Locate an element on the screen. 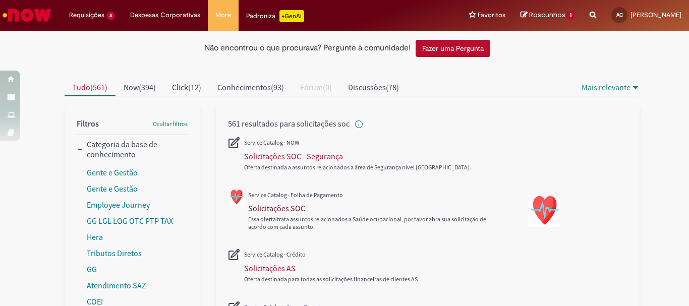 The height and width of the screenshot is (306, 689). span: AC is located at coordinates (619, 15).